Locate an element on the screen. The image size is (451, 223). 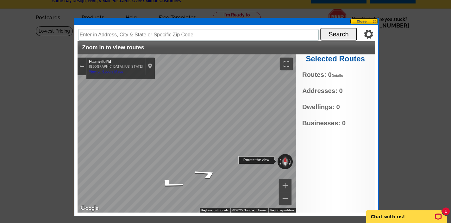
button: Exit the Street View is located at coordinates (82, 66).